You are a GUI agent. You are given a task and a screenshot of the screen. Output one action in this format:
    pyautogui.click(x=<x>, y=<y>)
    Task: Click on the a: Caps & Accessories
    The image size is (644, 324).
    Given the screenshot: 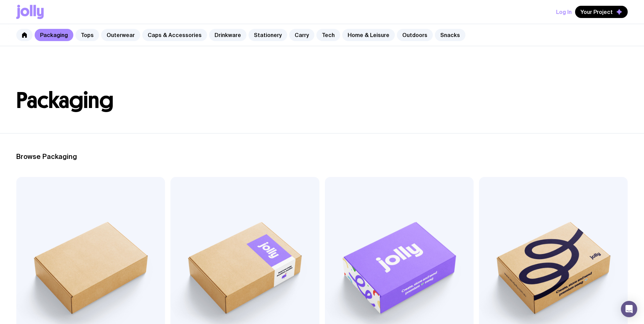 What is the action you would take?
    pyautogui.click(x=174, y=35)
    